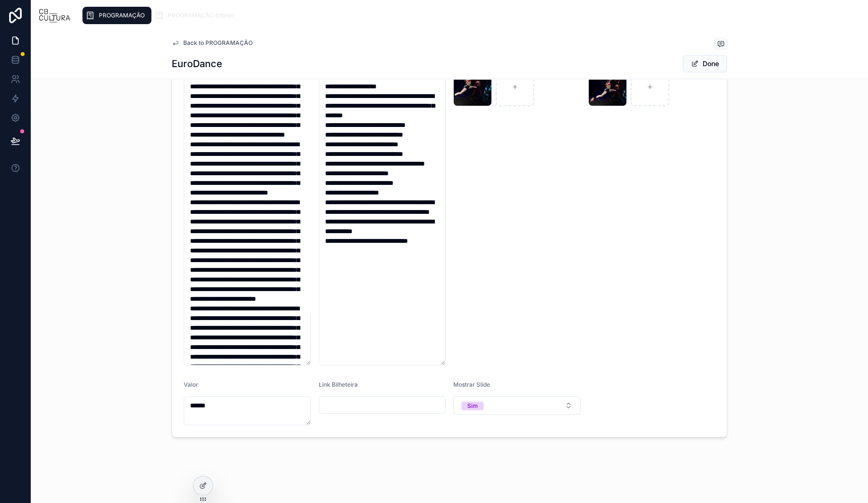 The width and height of the screenshot is (868, 503). Describe the element at coordinates (117, 16) in the screenshot. I see `a: PROGRAMAÇÃO` at that location.